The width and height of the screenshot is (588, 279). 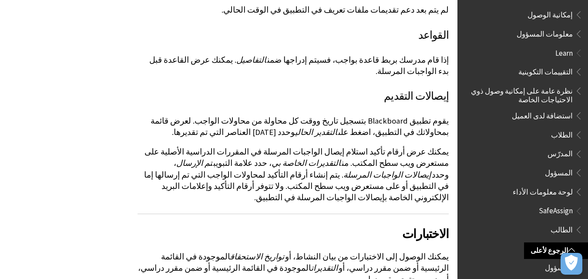 What do you see at coordinates (551, 13) in the screenshot?
I see `span: إمكانية الوصول` at bounding box center [551, 13].